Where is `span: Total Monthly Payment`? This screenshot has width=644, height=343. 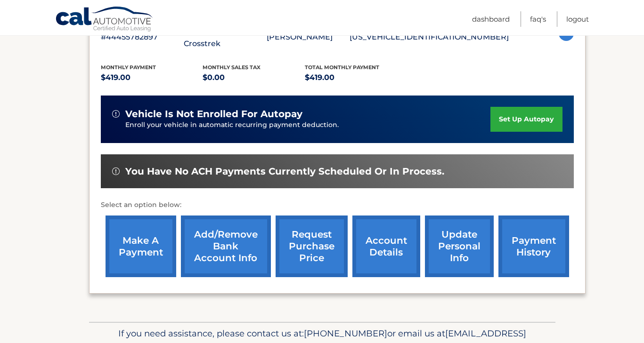 span: Total Monthly Payment is located at coordinates (342, 67).